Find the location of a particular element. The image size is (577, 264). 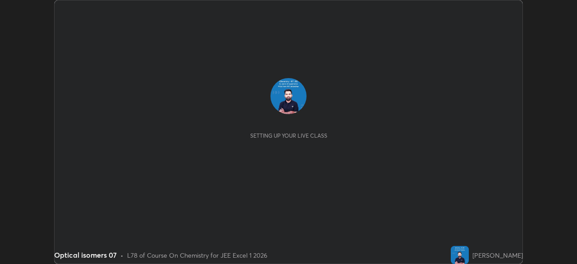

div: L78 of Course On Chemistry for JEE Excel 1 2026 is located at coordinates (197, 255).